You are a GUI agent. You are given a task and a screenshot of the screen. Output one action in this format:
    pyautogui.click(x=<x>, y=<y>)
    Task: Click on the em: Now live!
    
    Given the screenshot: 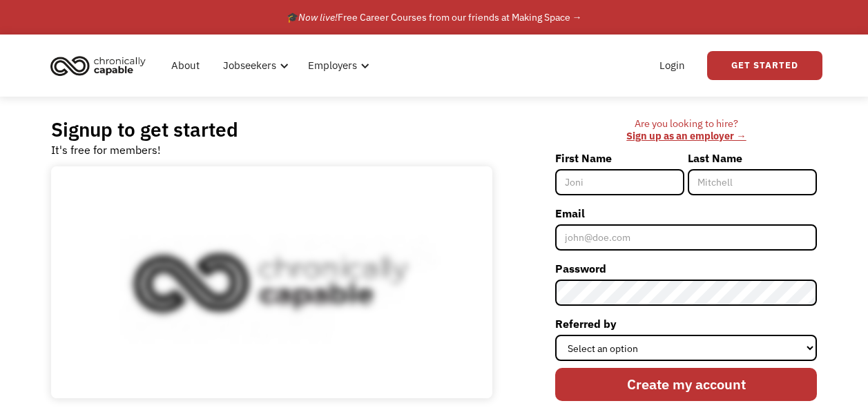 What is the action you would take?
    pyautogui.click(x=318, y=17)
    